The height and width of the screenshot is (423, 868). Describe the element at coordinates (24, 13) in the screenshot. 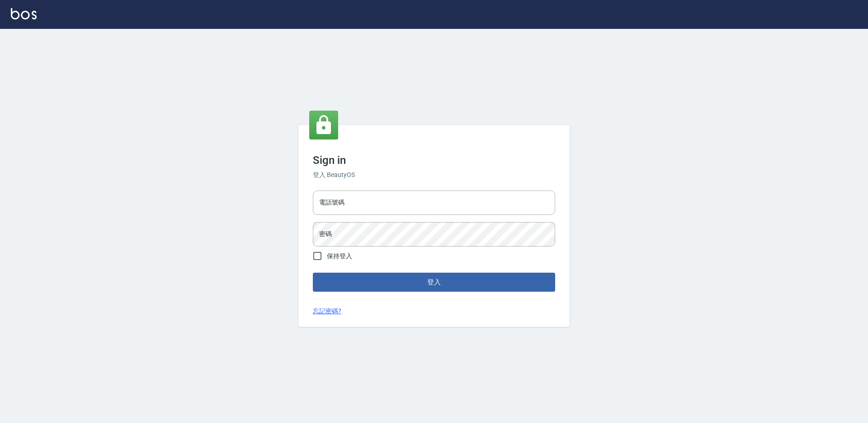

I see `img: Logo` at that location.